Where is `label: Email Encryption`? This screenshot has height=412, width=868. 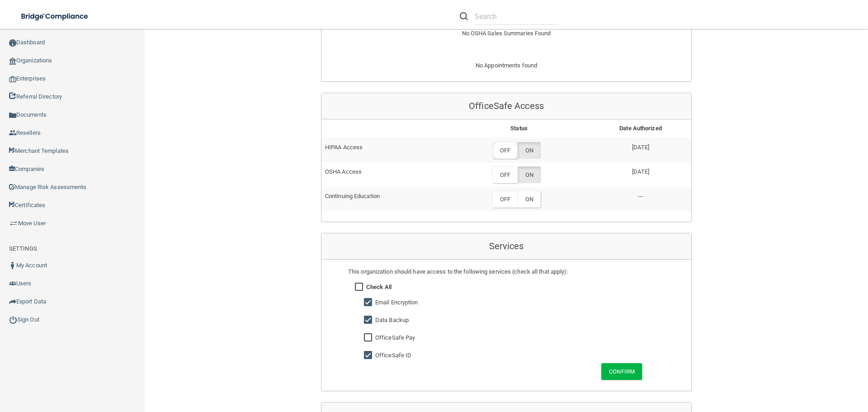
label: Email Encryption is located at coordinates (396, 302).